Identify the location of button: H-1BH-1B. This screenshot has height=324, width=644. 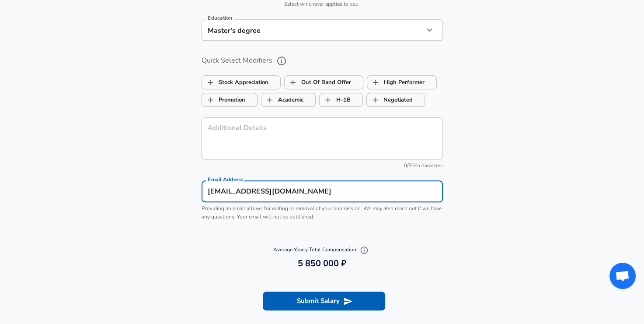
(341, 100).